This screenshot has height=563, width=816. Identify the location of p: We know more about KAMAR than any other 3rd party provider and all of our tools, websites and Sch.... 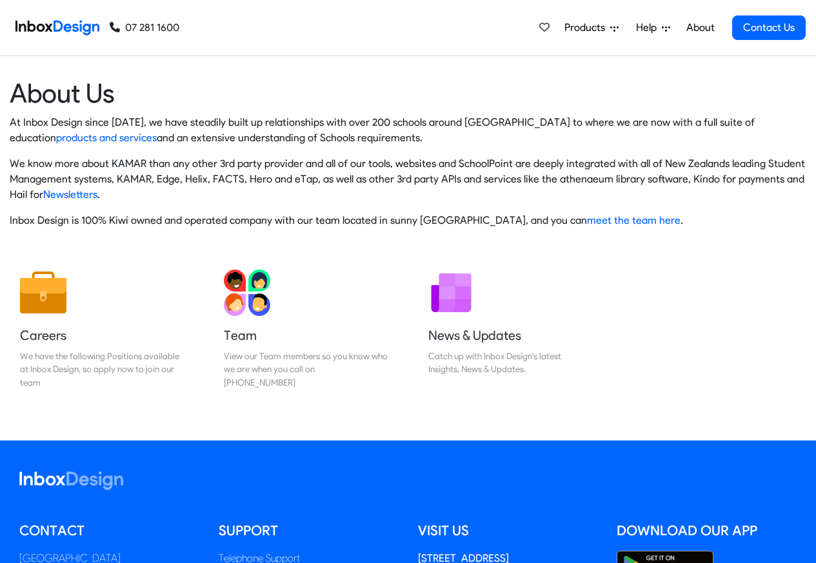
(408, 179).